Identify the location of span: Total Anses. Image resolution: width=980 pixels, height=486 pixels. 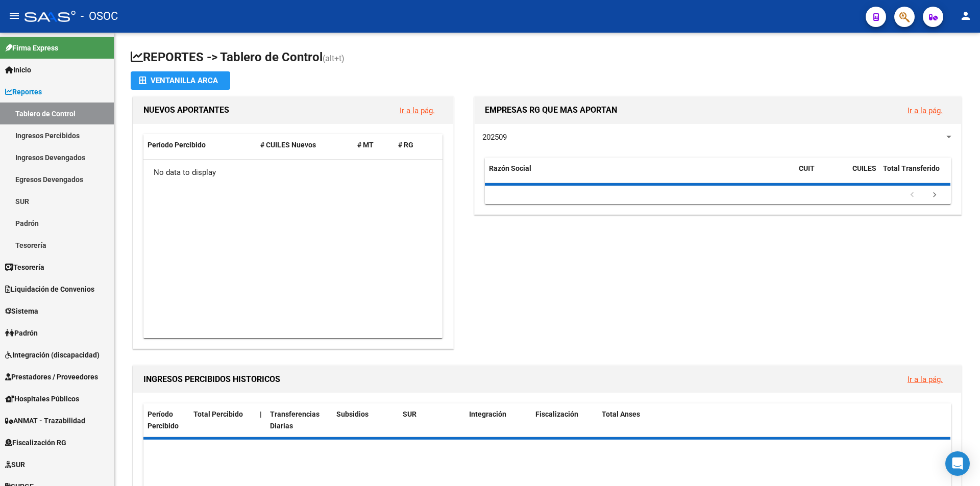
(621, 414).